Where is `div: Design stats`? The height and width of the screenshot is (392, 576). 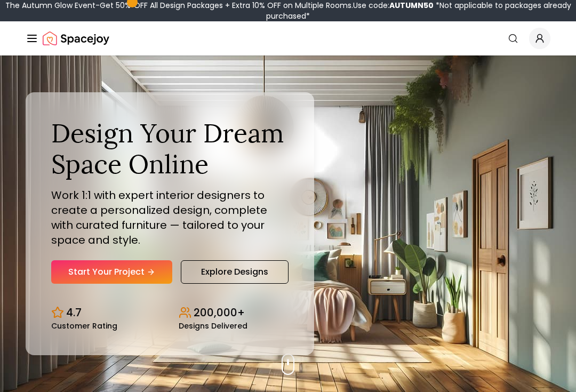
div: Design stats is located at coordinates (170, 313).